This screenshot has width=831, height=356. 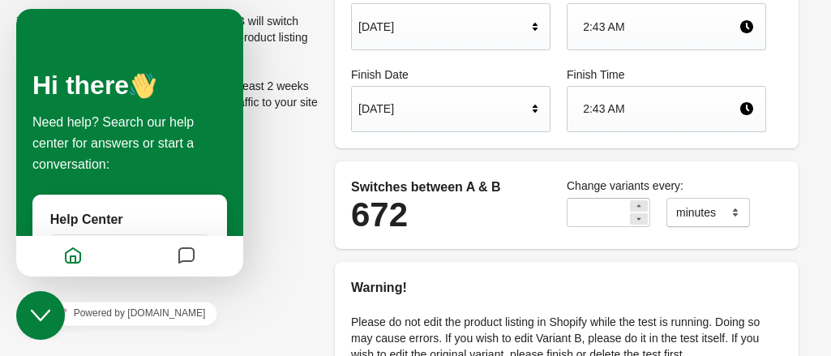 What do you see at coordinates (126, 77) in the screenshot?
I see `img: :wave:` at bounding box center [126, 77].